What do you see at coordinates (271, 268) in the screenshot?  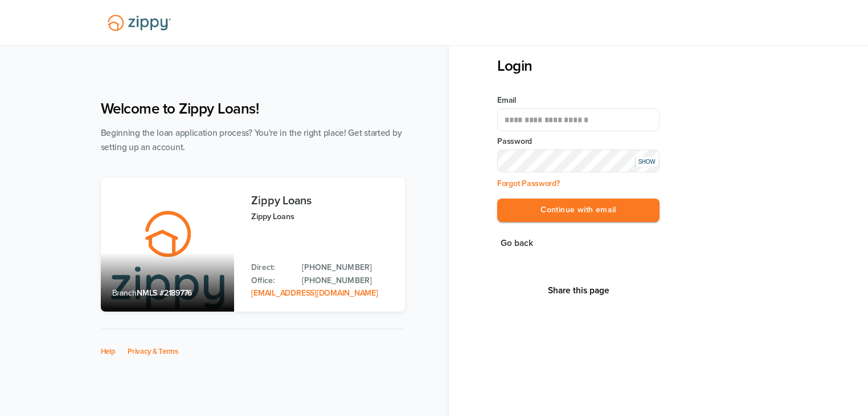 I see `p: Direct:` at bounding box center [271, 268].